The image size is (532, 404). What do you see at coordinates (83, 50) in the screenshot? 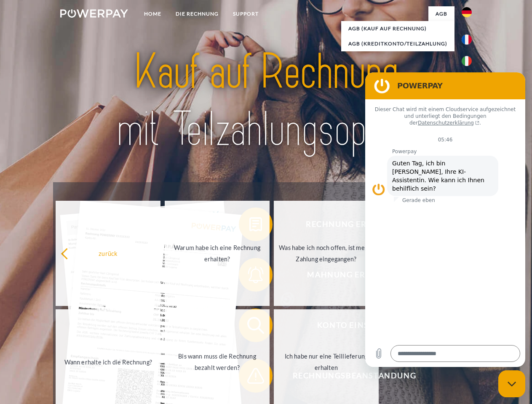
I see `a: Datenschutzerklärung(wird in einer neuen Registerkarte geöffnet)` at bounding box center [83, 50].